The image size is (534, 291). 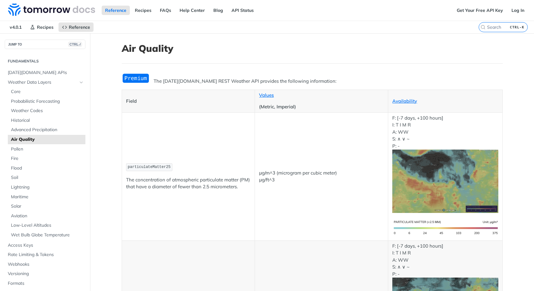 I want to click on a: Weather Codes, so click(x=47, y=111).